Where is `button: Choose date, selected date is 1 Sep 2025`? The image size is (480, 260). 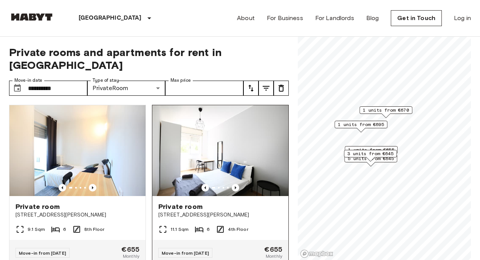 button: Choose date, selected date is 1 Sep 2025 is located at coordinates (17, 88).